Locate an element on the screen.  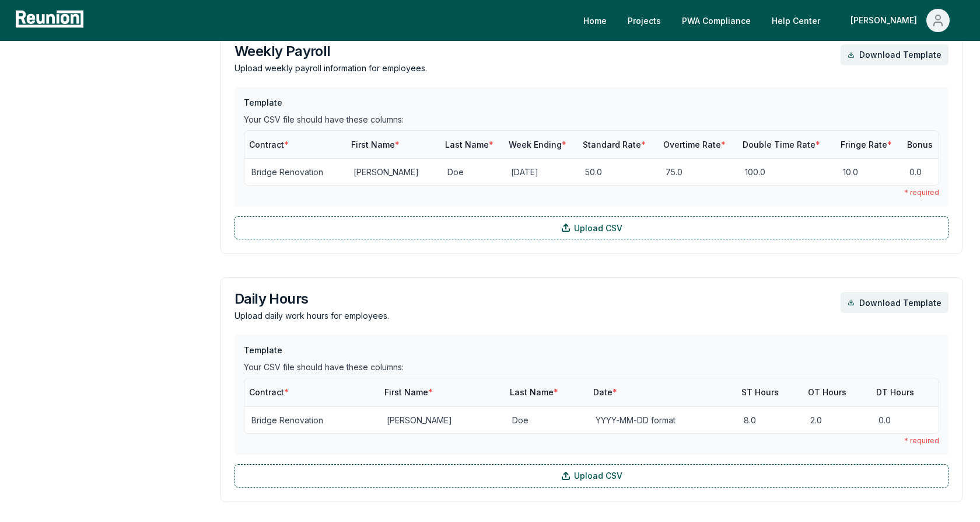
span: Date is located at coordinates (605, 392).